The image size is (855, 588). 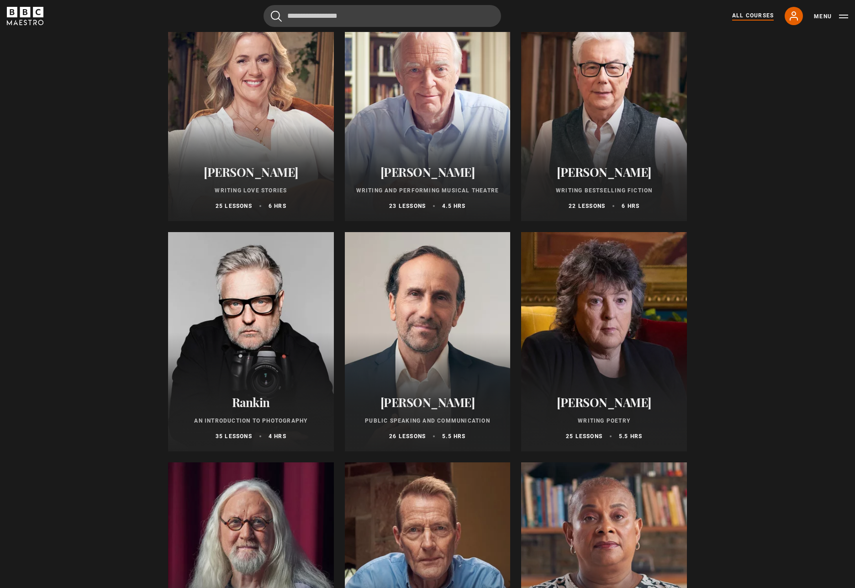 What do you see at coordinates (251, 190) in the screenshot?
I see `p: Writing Love Stories` at bounding box center [251, 190].